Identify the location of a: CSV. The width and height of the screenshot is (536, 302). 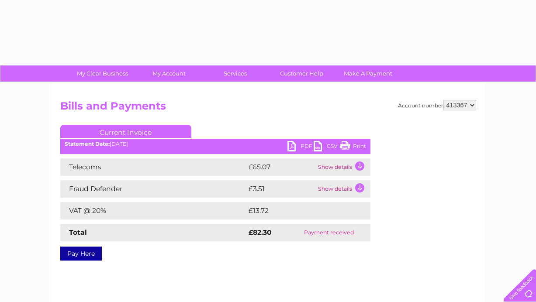
(327, 147).